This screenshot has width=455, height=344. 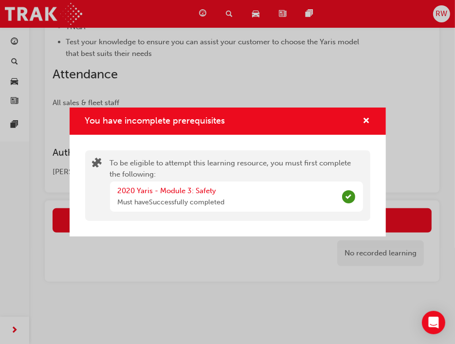 I want to click on div: To be eligible to attempt this learning resource, you must first complete the following:, so click(x=236, y=185).